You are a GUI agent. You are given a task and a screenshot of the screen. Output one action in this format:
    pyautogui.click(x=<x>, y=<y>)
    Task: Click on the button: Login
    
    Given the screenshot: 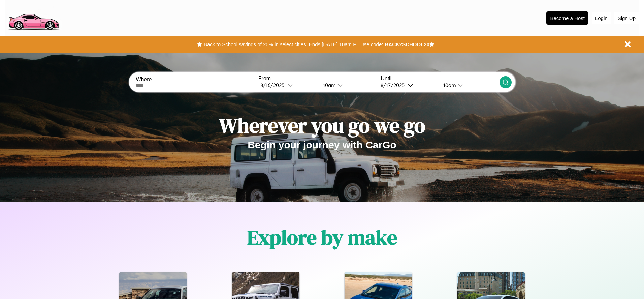 What is the action you would take?
    pyautogui.click(x=601, y=18)
    